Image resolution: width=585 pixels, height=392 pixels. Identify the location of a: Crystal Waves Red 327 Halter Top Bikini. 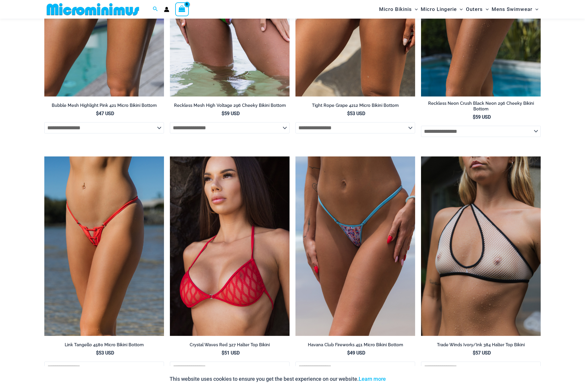
(230, 346).